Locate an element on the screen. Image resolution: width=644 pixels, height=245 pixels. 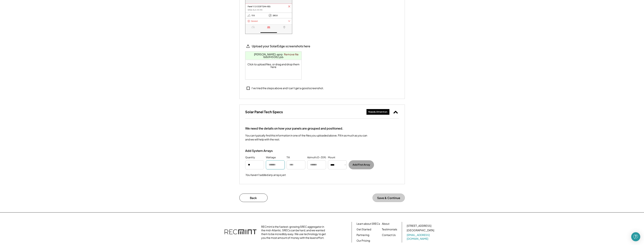
a: Testimonials is located at coordinates (389, 230).